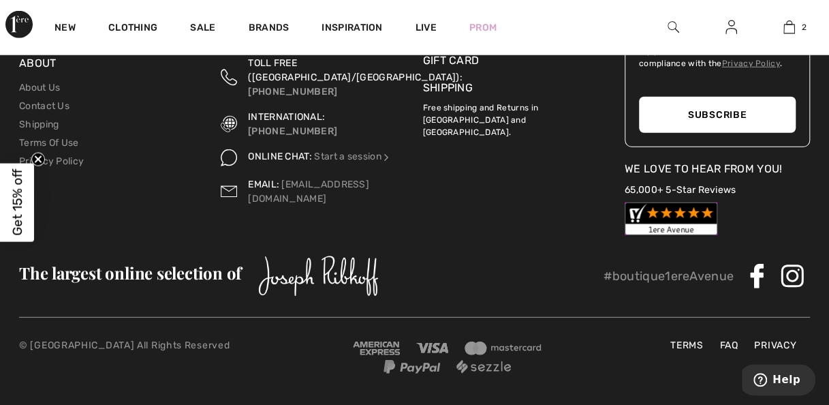 The image size is (829, 405). I want to click on img: Toll Free (Canada/US), so click(229, 77).